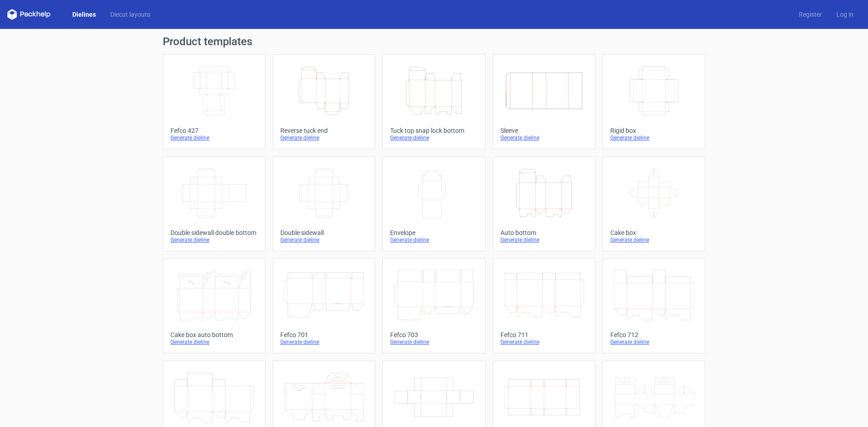  I want to click on a: Fefco 701Generate dieline, so click(323, 306).